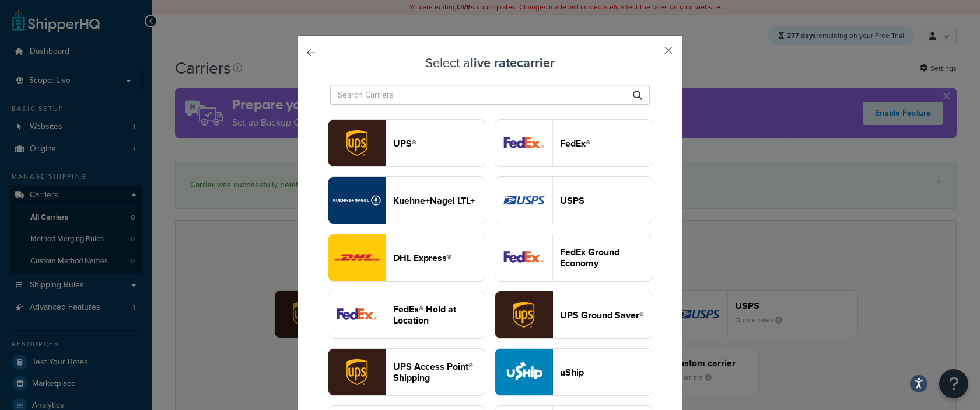 This screenshot has width=980, height=410. What do you see at coordinates (357, 257) in the screenshot?
I see `img: dhl logo` at bounding box center [357, 257].